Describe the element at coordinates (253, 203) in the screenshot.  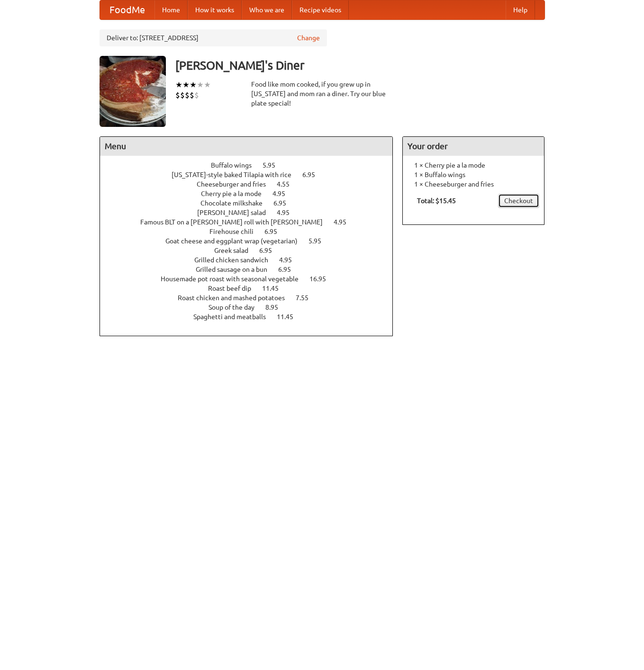
I see `a: Chocolate milkshake 6.95` at that location.